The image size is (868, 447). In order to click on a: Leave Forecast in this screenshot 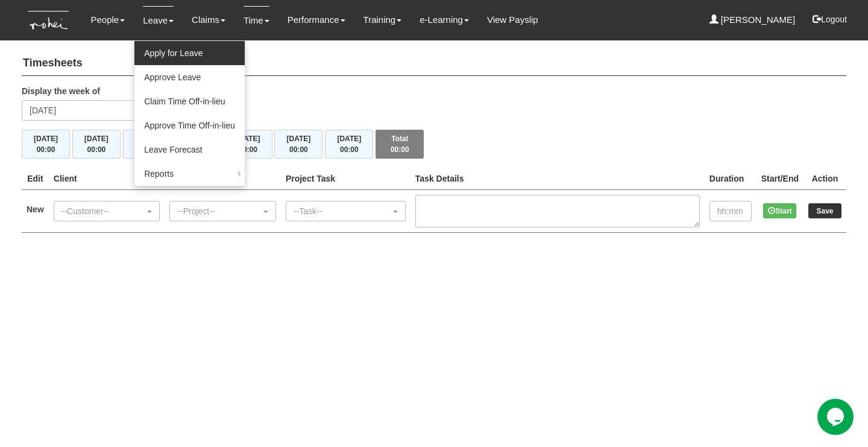, I will do `click(190, 150)`.